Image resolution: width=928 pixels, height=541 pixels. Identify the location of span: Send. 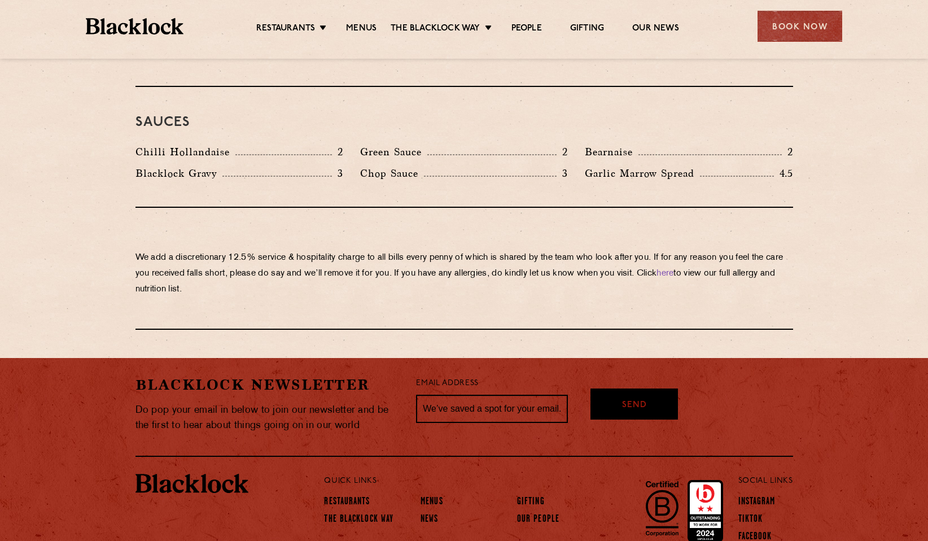
(634, 405).